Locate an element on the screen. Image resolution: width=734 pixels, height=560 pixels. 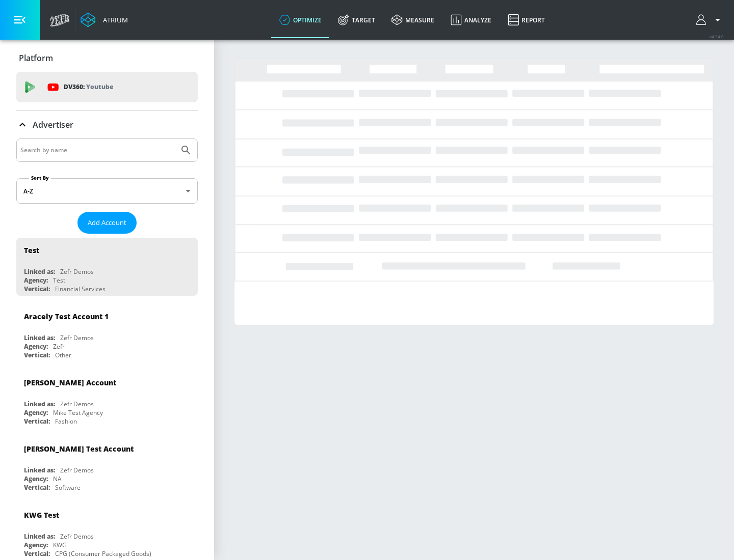
button: Add Account is located at coordinates (107, 223).